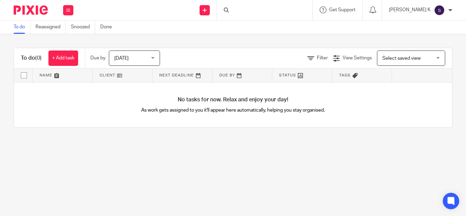 Image resolution: width=466 pixels, height=216 pixels. I want to click on p: Due by, so click(98, 58).